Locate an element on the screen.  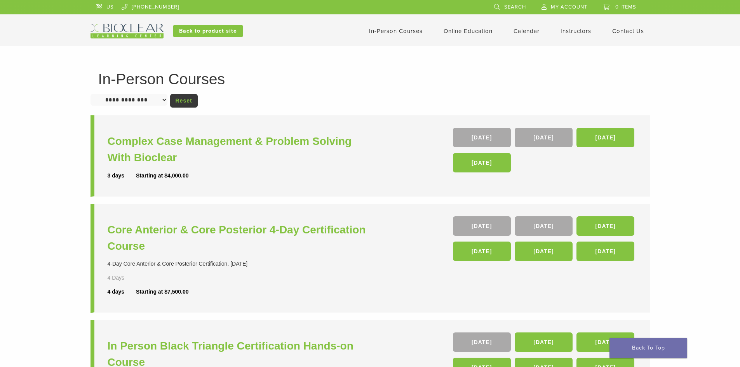
a: In-Person Courses is located at coordinates (396, 31).